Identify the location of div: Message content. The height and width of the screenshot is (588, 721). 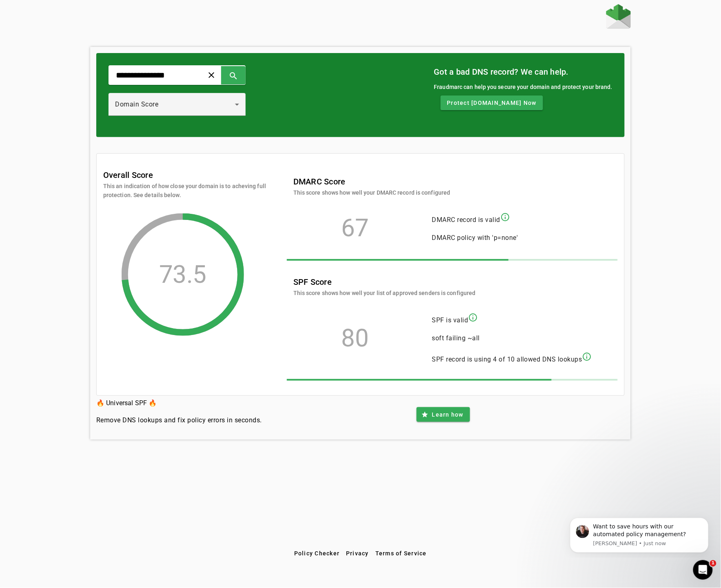
(90, 21).